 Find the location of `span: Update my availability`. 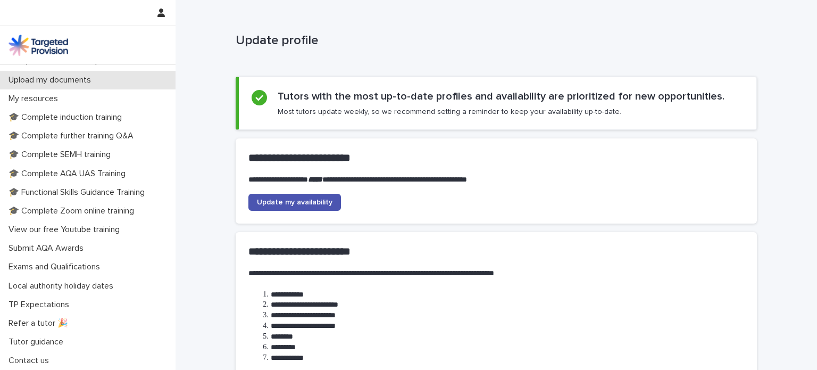

span: Update my availability is located at coordinates (295, 202).